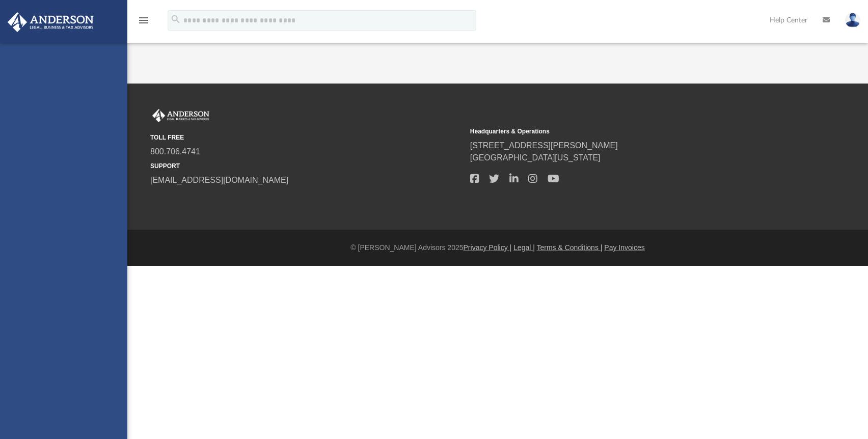 This screenshot has width=868, height=439. I want to click on i: menu, so click(144, 21).